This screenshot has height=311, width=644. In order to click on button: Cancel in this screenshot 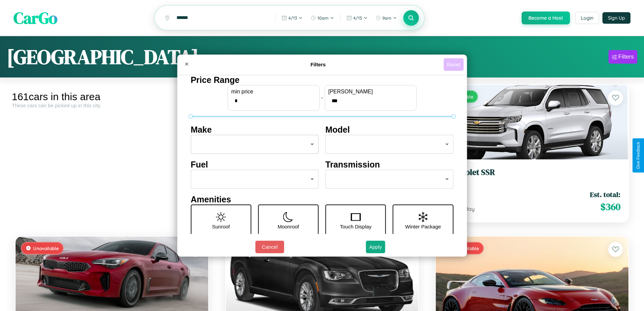, I will do `click(269, 247)`.